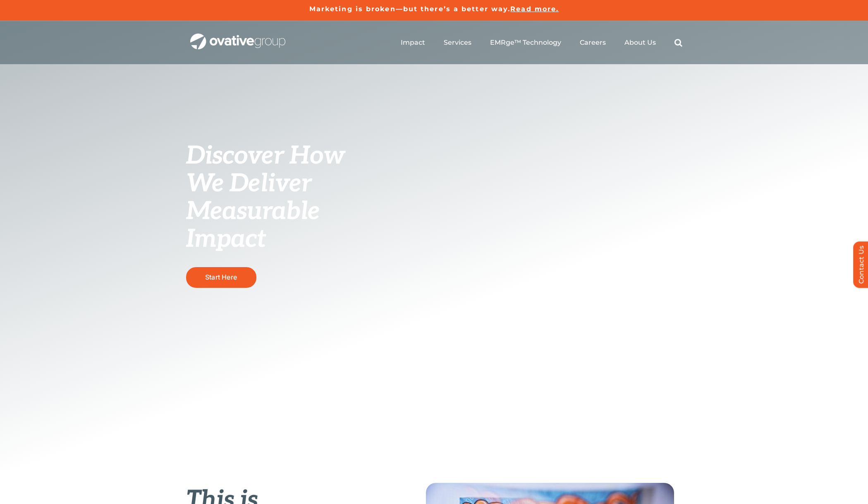  I want to click on a: Read more., so click(534, 8).